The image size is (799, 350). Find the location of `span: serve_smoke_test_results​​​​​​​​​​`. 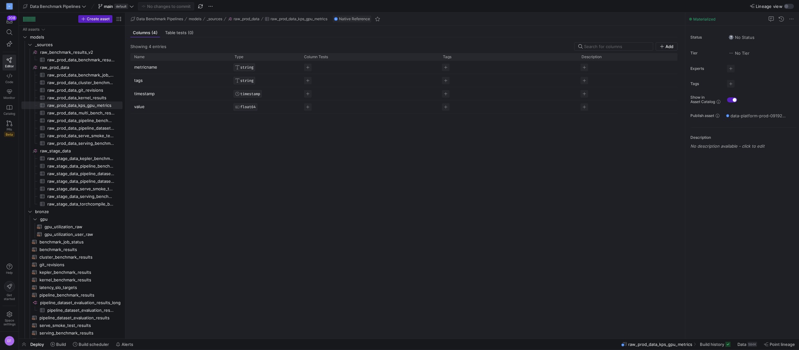

span: serve_smoke_test_results​​​​​​​​​​ is located at coordinates (77, 325).